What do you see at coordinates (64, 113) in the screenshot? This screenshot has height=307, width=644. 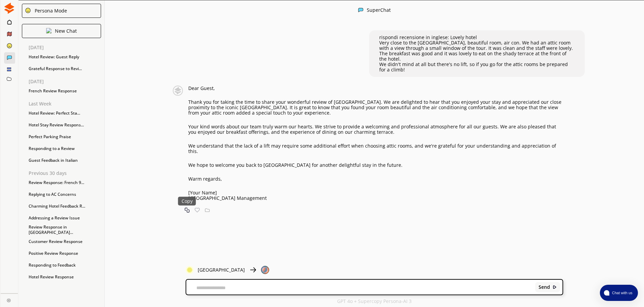 I see `div: Hotel Review: Perfect Sta...` at bounding box center [64, 113].